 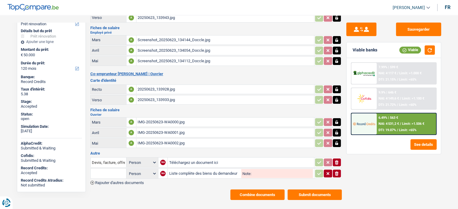 What do you see at coordinates (33, 8) in the screenshot?
I see `img: TopCompare Logo` at bounding box center [33, 8].